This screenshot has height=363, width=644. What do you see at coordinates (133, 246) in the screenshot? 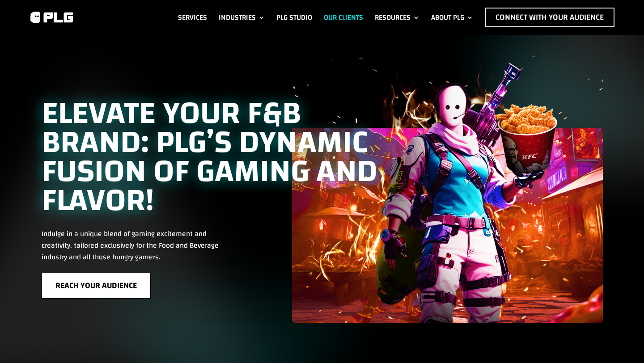
I see `div: Indulge in a unique blend of gaming excitement and creativity, tailored exclusively for the Food ...` at bounding box center [133, 246].